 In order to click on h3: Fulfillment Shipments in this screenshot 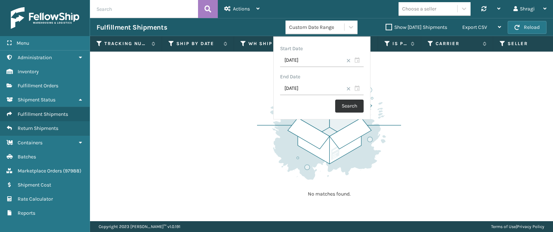, I will do `click(132, 27)`.